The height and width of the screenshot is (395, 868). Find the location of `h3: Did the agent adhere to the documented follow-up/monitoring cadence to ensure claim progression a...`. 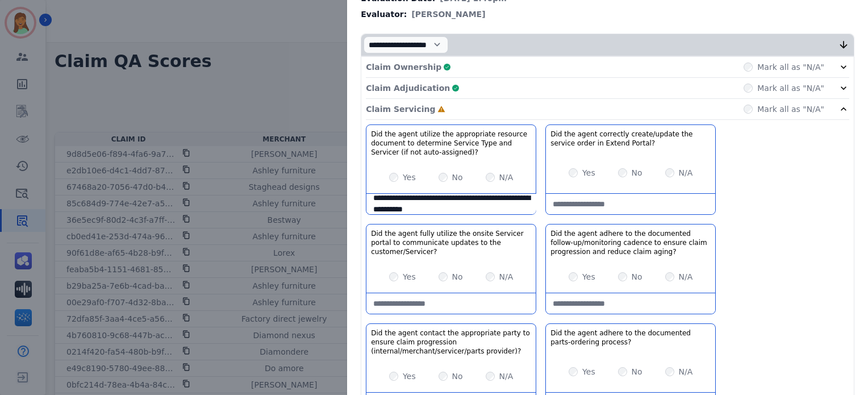

h3: Did the agent adhere to the documented follow-up/monitoring cadence to ensure claim progression a... is located at coordinates (631, 243).